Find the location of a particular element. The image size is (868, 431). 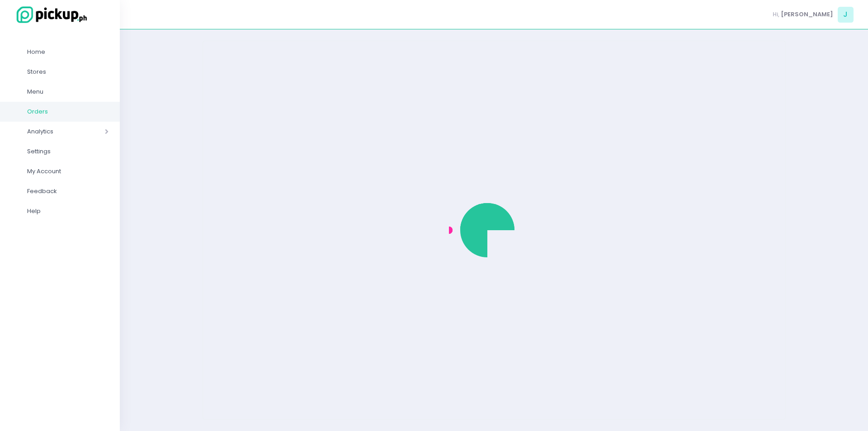

span: My Account is located at coordinates (68, 171).